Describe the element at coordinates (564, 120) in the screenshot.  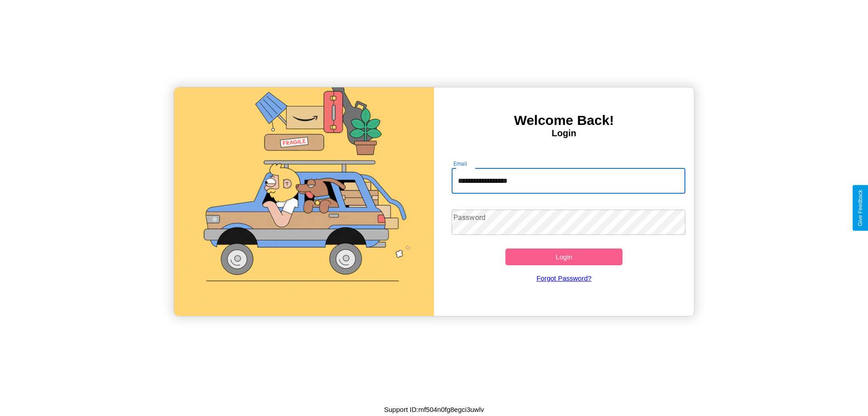
I see `h3: Welcome Back!` at that location.